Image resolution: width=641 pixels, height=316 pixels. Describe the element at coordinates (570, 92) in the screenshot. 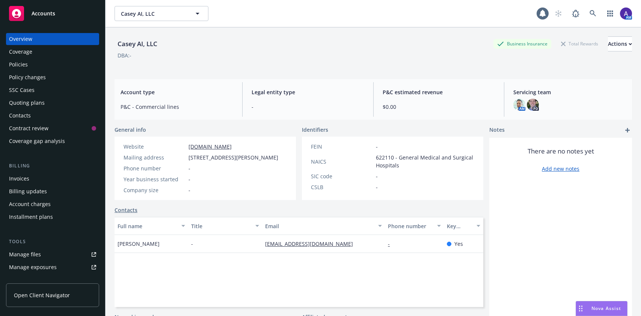

I see `span: Servicing team` at that location.